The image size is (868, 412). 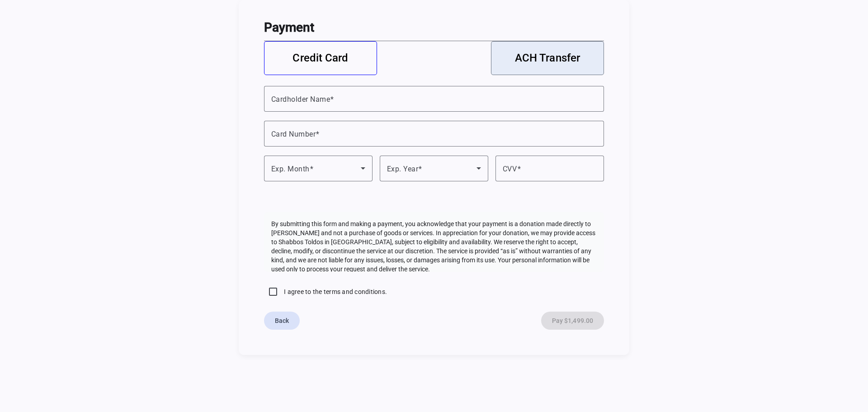 I want to click on label: I agree to the terms and conditions., so click(x=334, y=292).